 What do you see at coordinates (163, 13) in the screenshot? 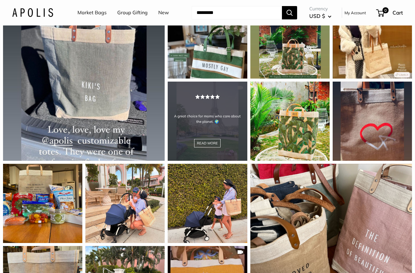
I see `a: New` at bounding box center [163, 13].